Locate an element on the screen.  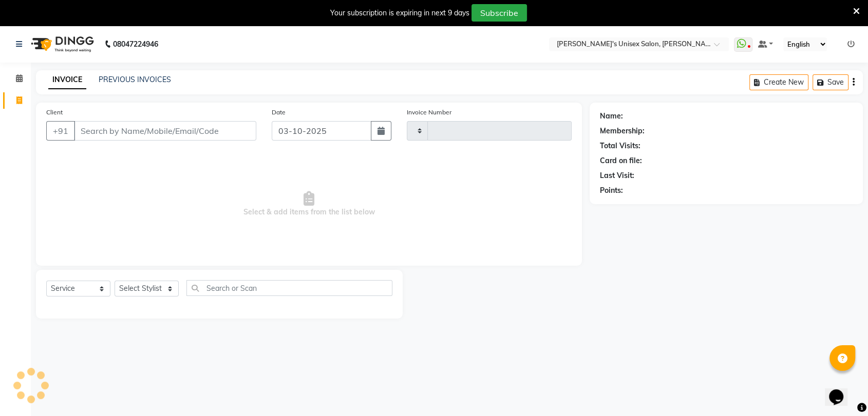
button: Save is located at coordinates (831, 82).